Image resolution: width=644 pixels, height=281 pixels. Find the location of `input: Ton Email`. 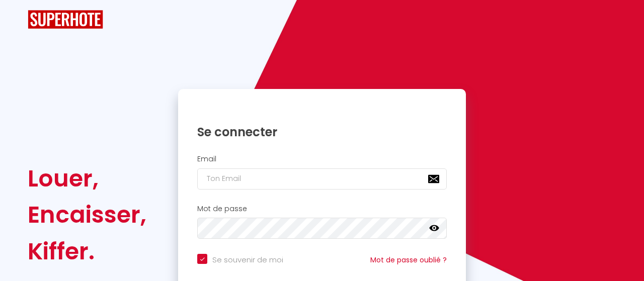

input: Ton Email is located at coordinates (322, 179).